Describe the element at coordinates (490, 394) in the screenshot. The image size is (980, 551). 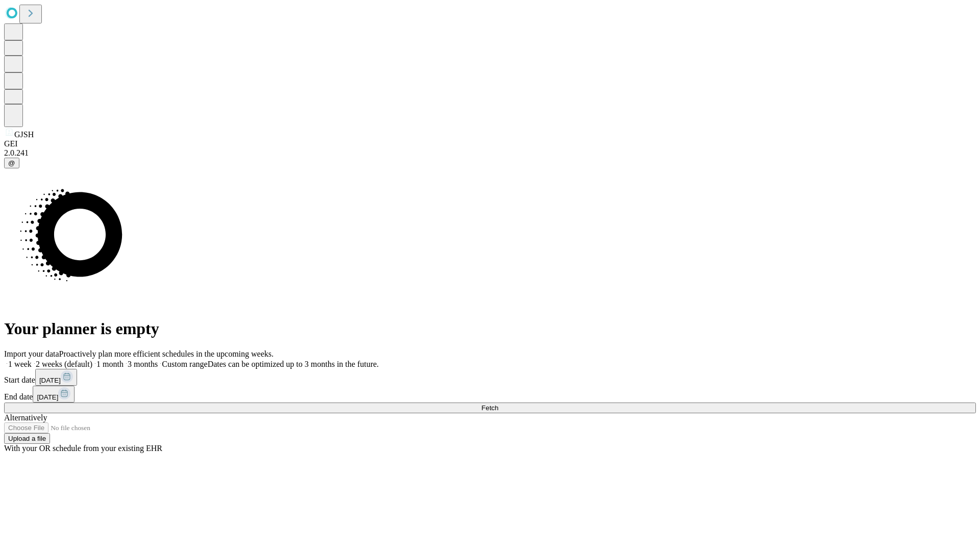
I see `div: End date` at that location.